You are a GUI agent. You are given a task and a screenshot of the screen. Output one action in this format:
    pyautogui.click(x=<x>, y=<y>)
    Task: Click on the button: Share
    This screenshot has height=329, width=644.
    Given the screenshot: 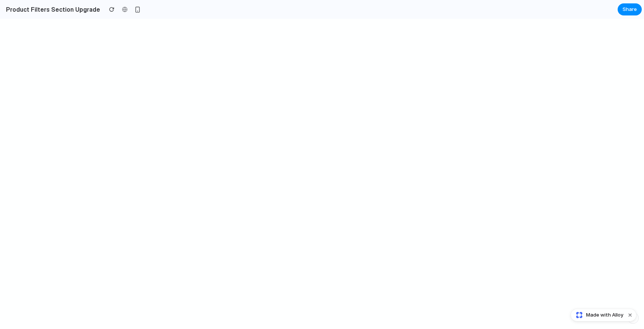 What is the action you would take?
    pyautogui.click(x=631, y=10)
    